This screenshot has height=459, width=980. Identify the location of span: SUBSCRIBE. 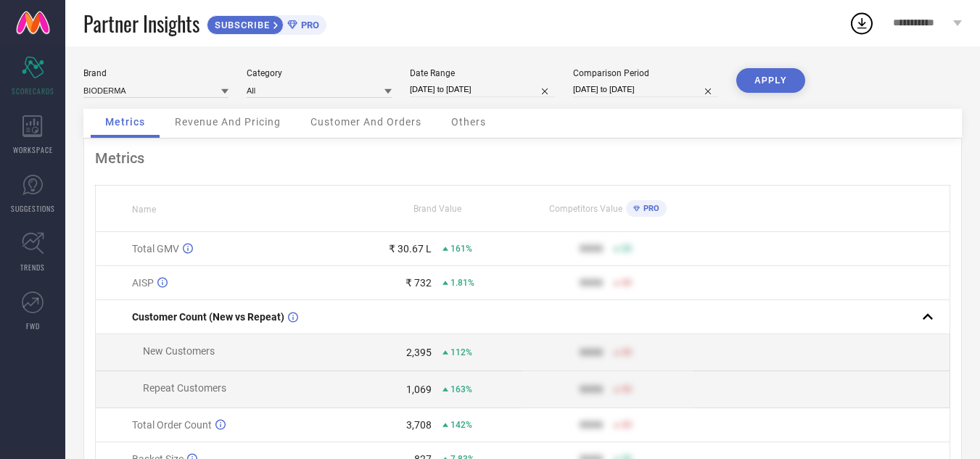
(240, 25).